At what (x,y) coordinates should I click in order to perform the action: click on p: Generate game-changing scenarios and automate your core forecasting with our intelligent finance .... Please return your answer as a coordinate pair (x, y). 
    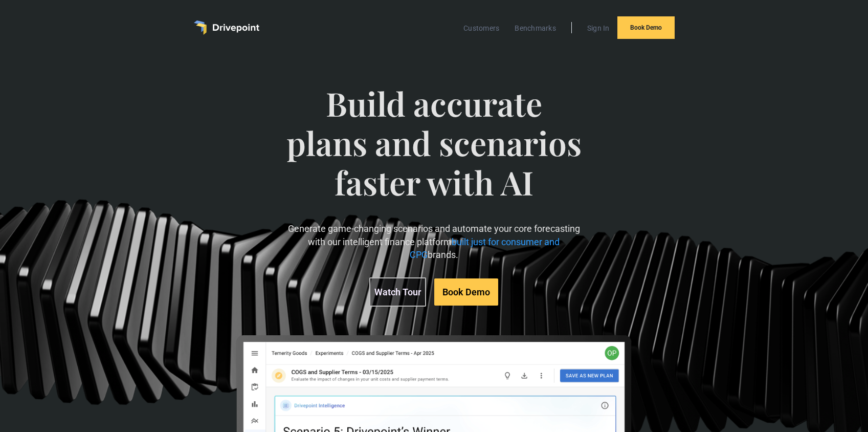
    Looking at the image, I should click on (434, 241).